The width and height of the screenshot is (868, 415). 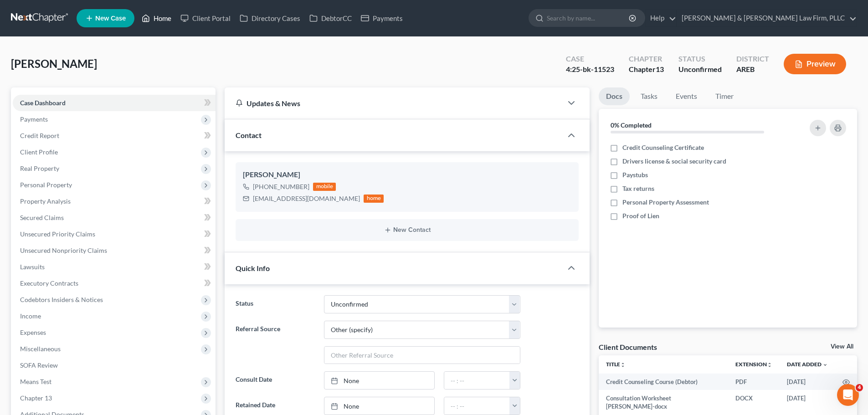 I want to click on a: Executory Contracts, so click(x=114, y=284).